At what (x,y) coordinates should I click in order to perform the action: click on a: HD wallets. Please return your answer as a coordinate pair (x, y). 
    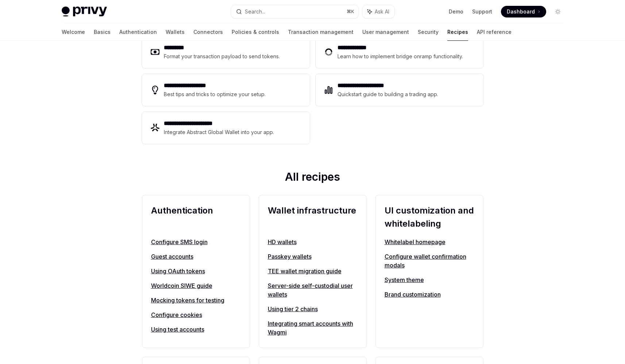
    Looking at the image, I should click on (313, 242).